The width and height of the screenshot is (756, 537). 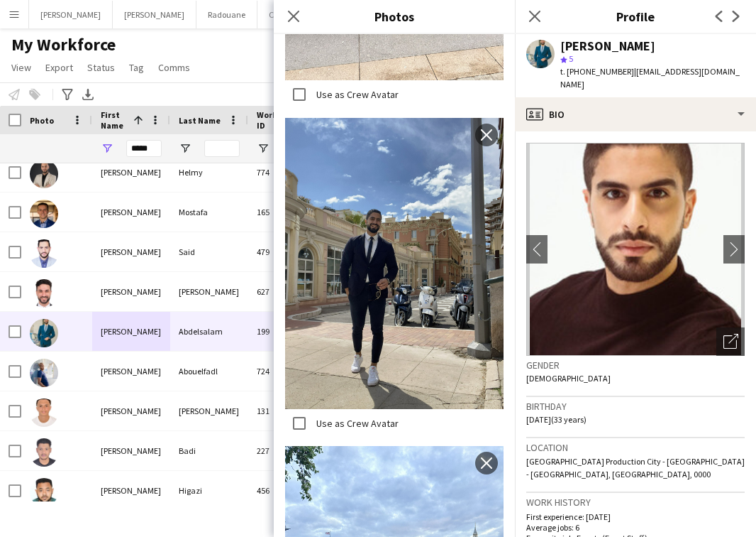 What do you see at coordinates (636, 249) in the screenshot?
I see `img: Crew avatar or photo` at bounding box center [636, 249].